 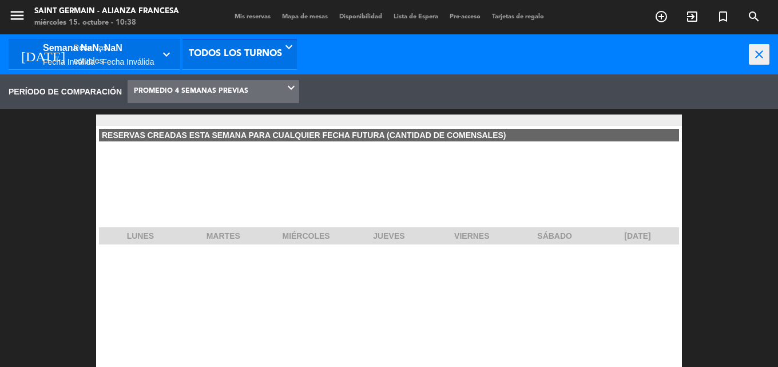 I want to click on span: Disponibilidad, so click(x=361, y=17).